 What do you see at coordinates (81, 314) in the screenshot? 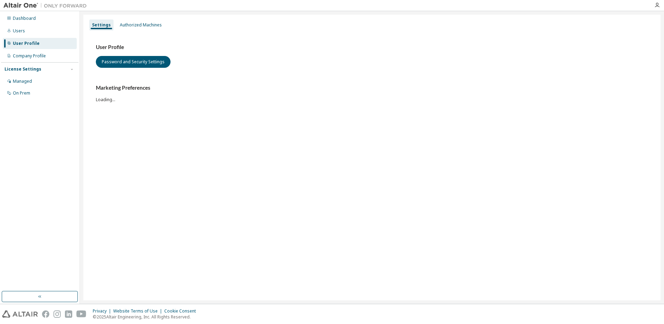
I see `img: youtube.svg` at bounding box center [81, 314].